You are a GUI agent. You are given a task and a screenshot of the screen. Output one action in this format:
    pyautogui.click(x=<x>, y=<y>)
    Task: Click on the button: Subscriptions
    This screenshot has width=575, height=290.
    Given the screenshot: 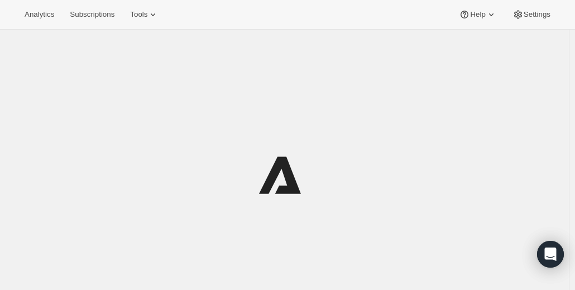 What is the action you would take?
    pyautogui.click(x=92, y=15)
    